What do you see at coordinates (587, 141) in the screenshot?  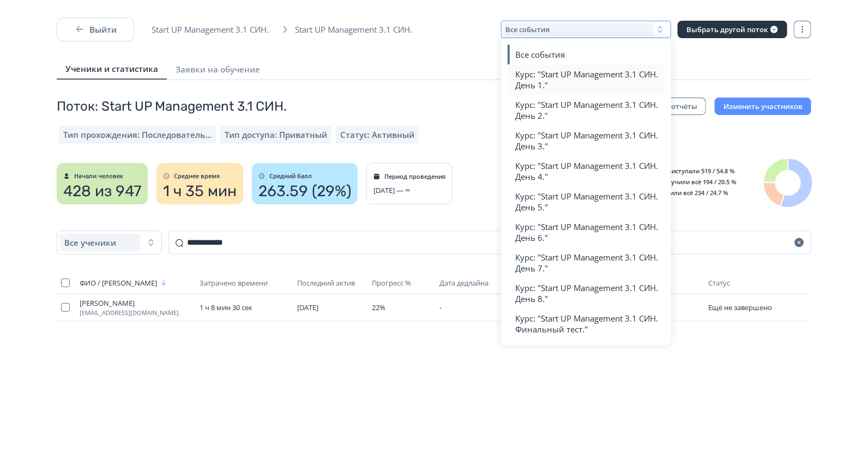 I see `span: Курс: "Start UP Management 3.1 СИН. День 3."` at bounding box center [587, 141].